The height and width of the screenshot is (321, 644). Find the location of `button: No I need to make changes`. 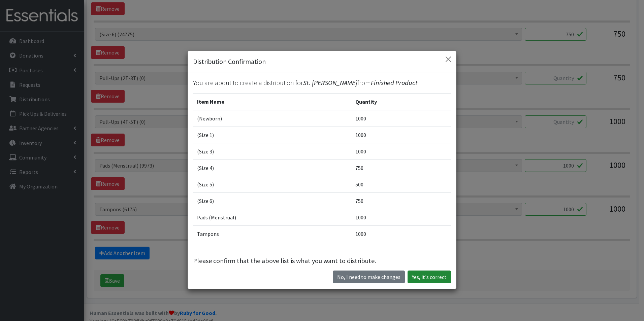

button: No I need to make changes is located at coordinates (369, 277).